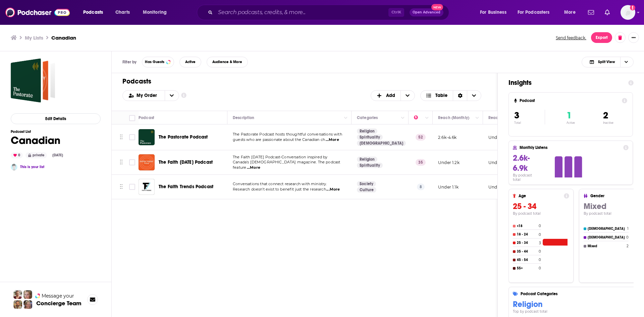  What do you see at coordinates (18, 295) in the screenshot?
I see `img: Sydney Profile` at bounding box center [18, 295].